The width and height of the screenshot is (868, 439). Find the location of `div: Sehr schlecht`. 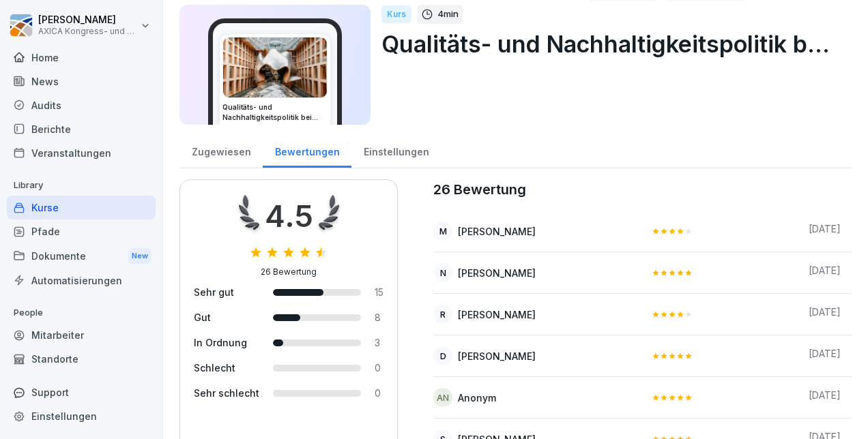

div: Sehr schlecht is located at coordinates (227, 393).